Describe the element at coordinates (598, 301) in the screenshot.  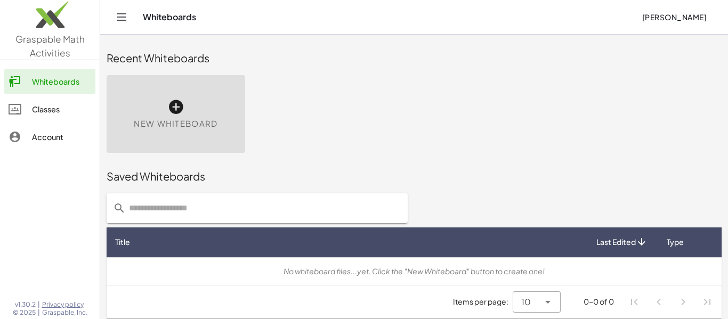
I see `div: 0-0 of 0` at that location.